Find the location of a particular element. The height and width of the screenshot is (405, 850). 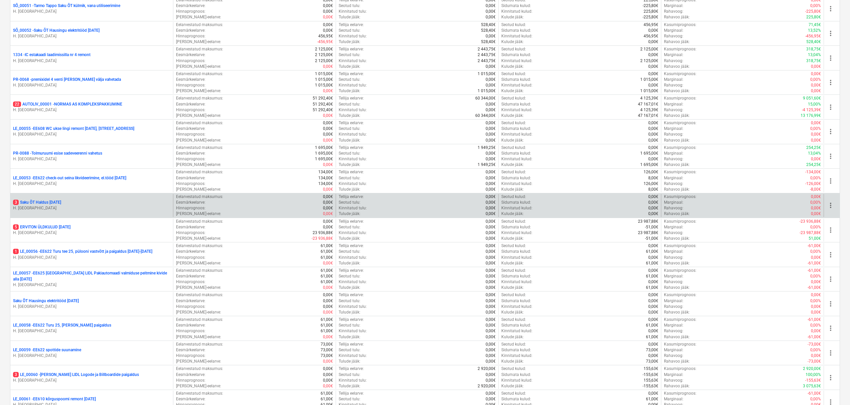

span: 22 is located at coordinates (17, 104).